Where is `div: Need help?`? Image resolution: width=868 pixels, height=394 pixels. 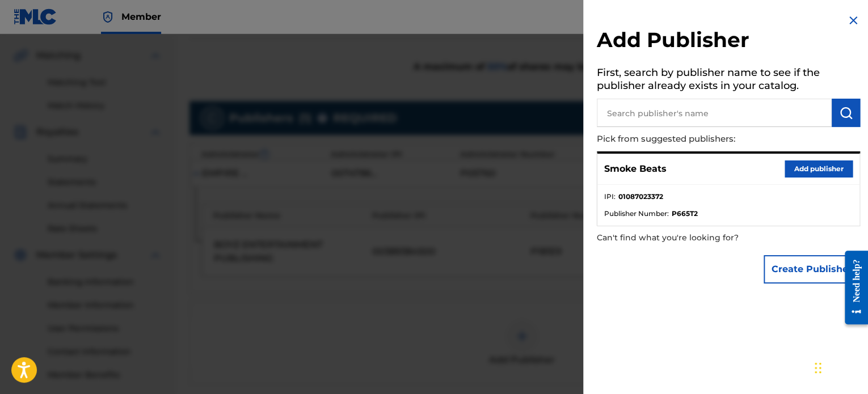 div: Need help? is located at coordinates (20, 39).